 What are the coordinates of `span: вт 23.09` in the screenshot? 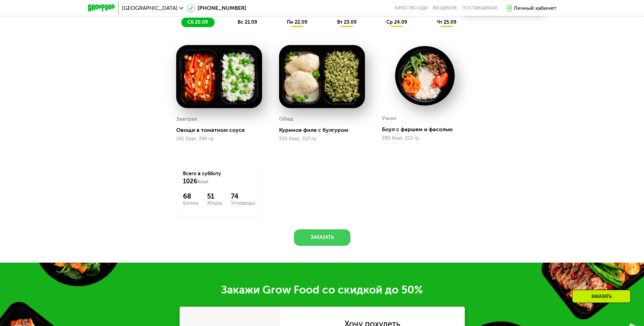 It's located at (346, 22).